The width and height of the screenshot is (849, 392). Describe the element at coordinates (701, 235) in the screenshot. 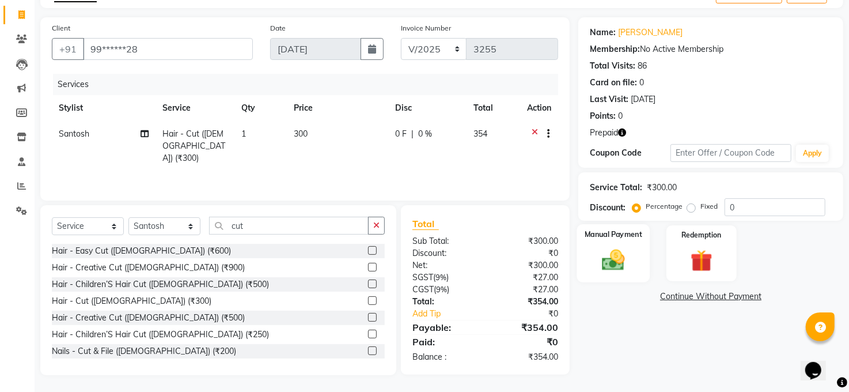

I see `label: Redemption` at that location.